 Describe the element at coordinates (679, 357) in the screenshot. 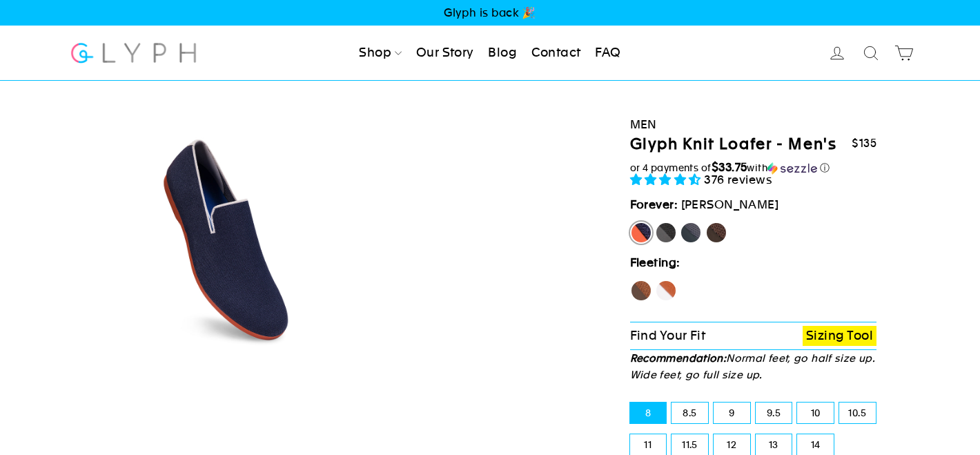

I see `strong: Recommendation:` at that location.